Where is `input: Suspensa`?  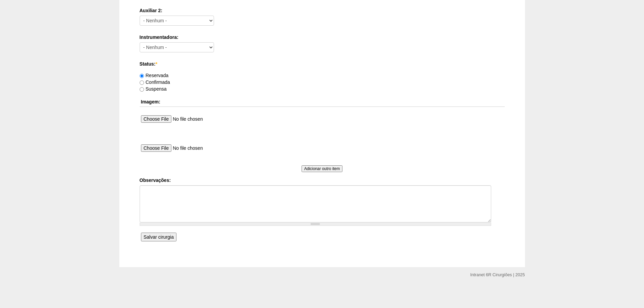 input: Suspensa is located at coordinates (142, 89).